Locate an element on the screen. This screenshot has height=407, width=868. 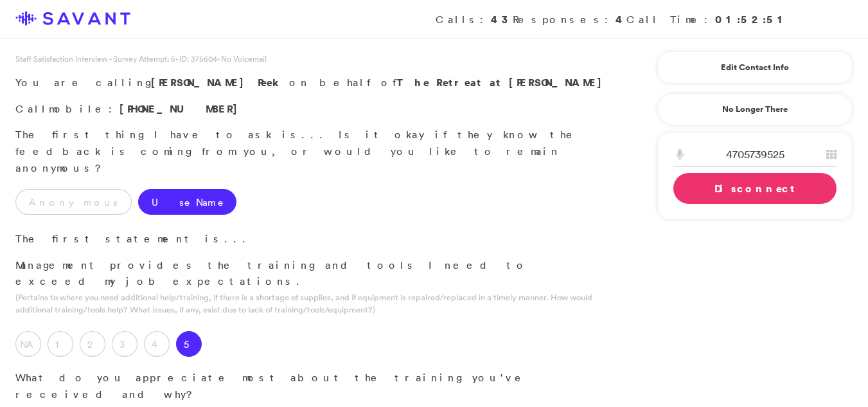
strong: 4 is located at coordinates (621, 19).